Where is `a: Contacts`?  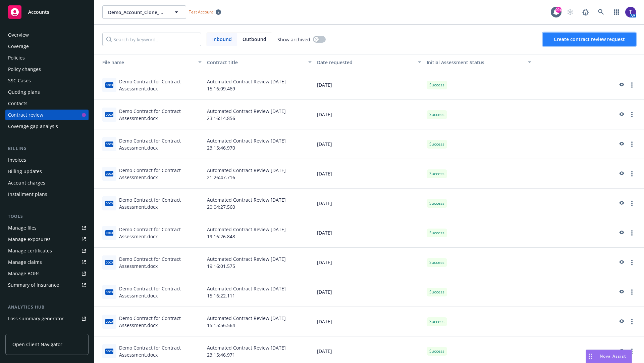
a: Contacts is located at coordinates (47, 103).